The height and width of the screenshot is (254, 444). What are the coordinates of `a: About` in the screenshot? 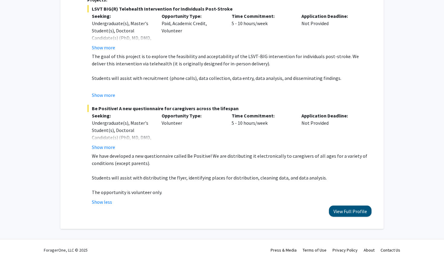 It's located at (369, 250).